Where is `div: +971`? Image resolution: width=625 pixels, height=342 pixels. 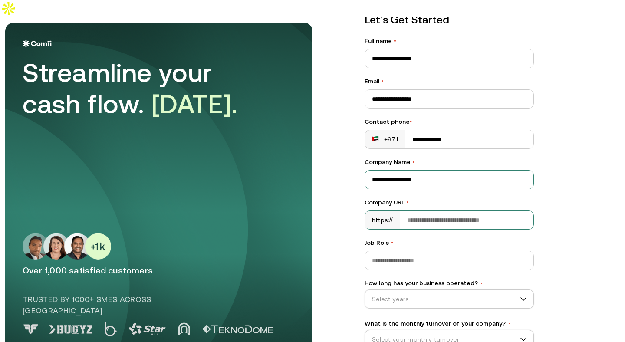 div: +971 is located at coordinates (385, 139).